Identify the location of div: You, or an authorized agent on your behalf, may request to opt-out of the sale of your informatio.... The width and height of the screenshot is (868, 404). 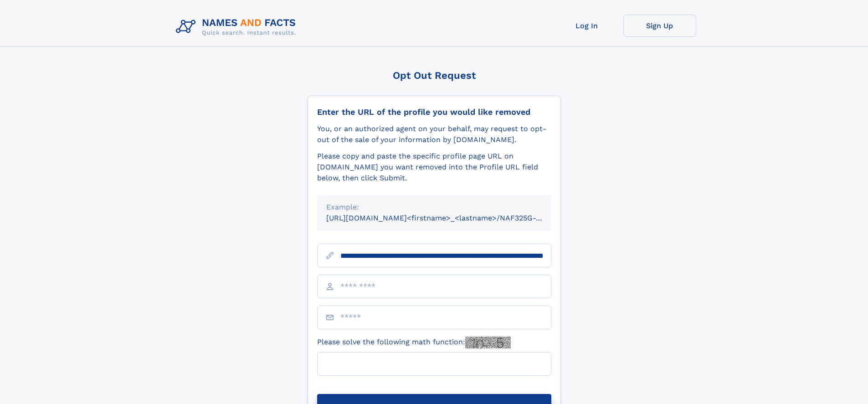
(434, 134).